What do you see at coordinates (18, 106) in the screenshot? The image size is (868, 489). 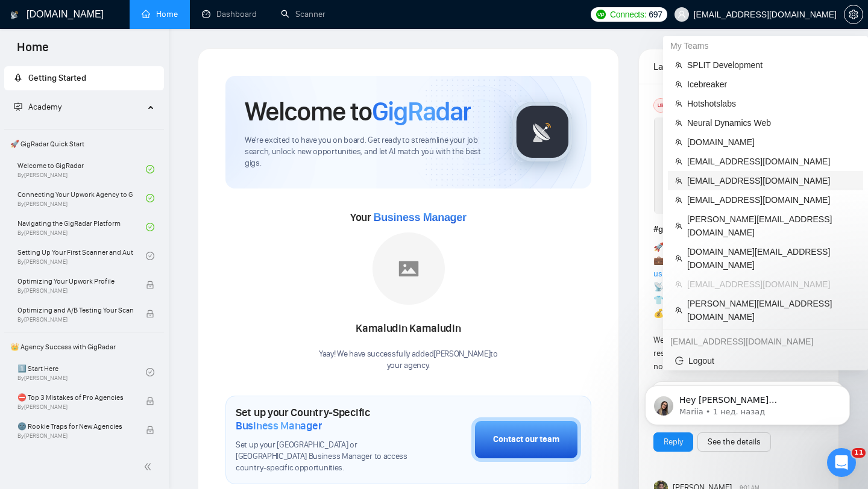 I see `span: fund-projection-screen` at bounding box center [18, 106].